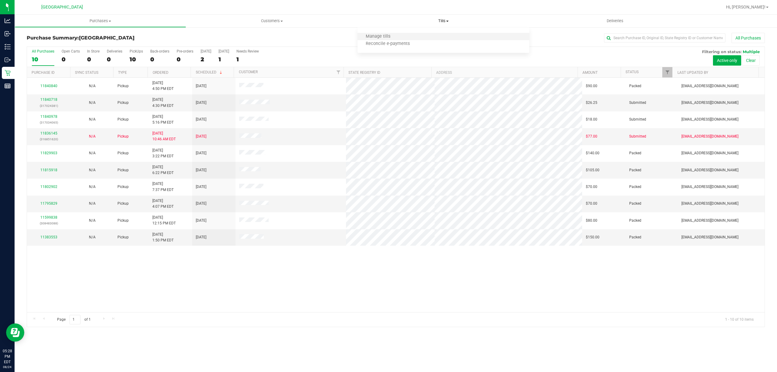  I want to click on div: Open Carts, so click(71, 51).